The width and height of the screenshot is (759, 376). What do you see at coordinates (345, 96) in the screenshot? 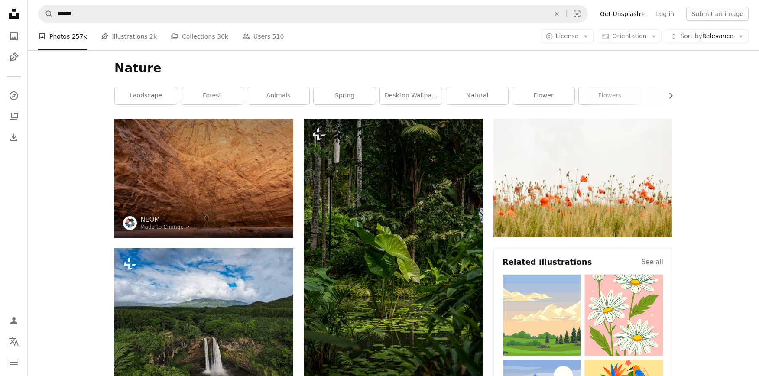
I see `a: spring` at bounding box center [345, 96].